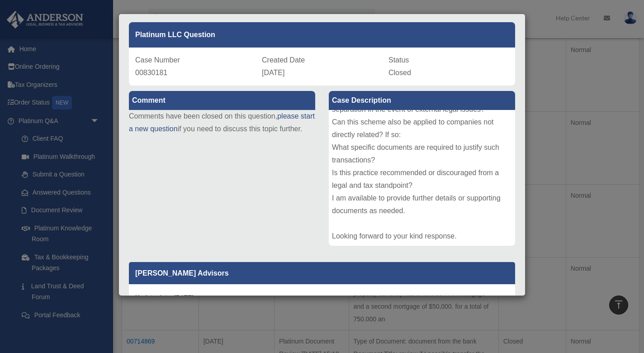 This screenshot has width=644, height=353. What do you see at coordinates (222, 100) in the screenshot?
I see `label: Comment` at bounding box center [222, 100].